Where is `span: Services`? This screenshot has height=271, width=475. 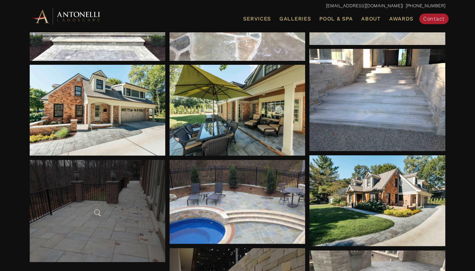
span: Services is located at coordinates (257, 19).